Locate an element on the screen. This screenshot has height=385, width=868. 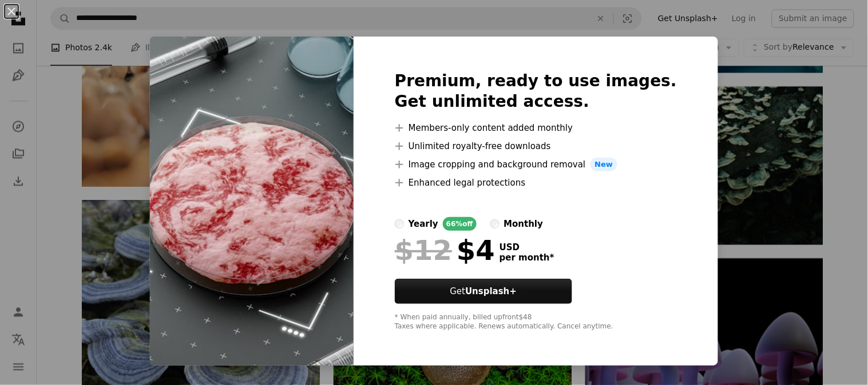
span: per month * is located at coordinates (527, 258).